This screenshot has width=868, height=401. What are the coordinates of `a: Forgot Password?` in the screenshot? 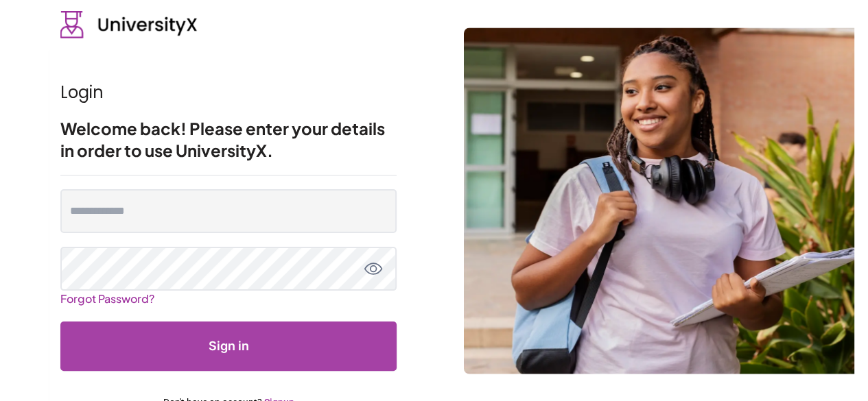 It's located at (107, 298).